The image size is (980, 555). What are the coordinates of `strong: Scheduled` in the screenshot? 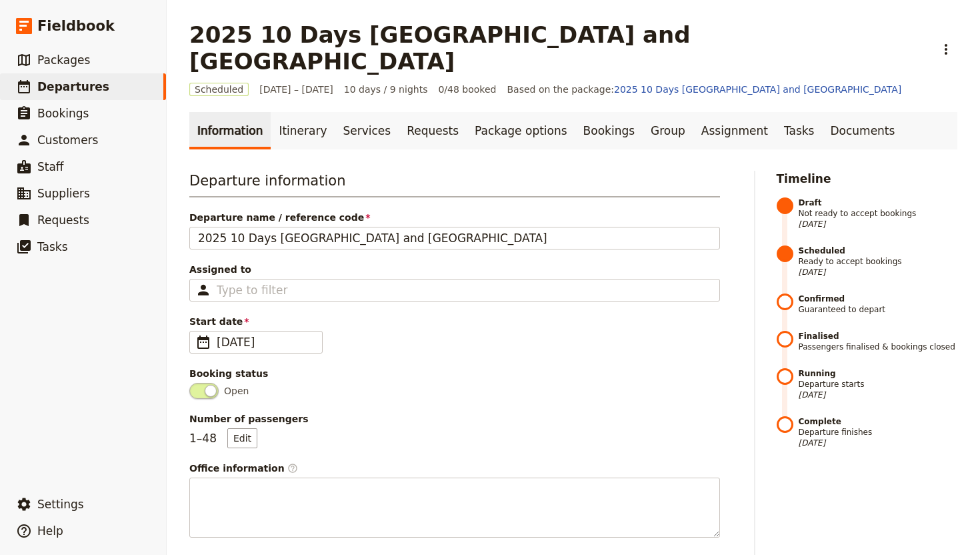 It's located at (878, 251).